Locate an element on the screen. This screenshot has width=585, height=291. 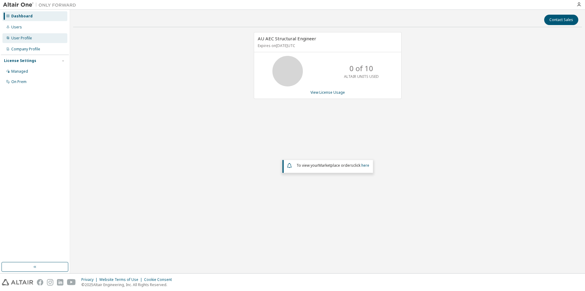
div: Website Terms of Use is located at coordinates (122, 279).